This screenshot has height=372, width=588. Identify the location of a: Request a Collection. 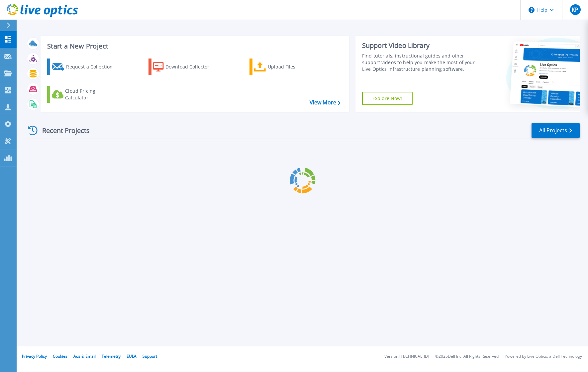
(84, 67).